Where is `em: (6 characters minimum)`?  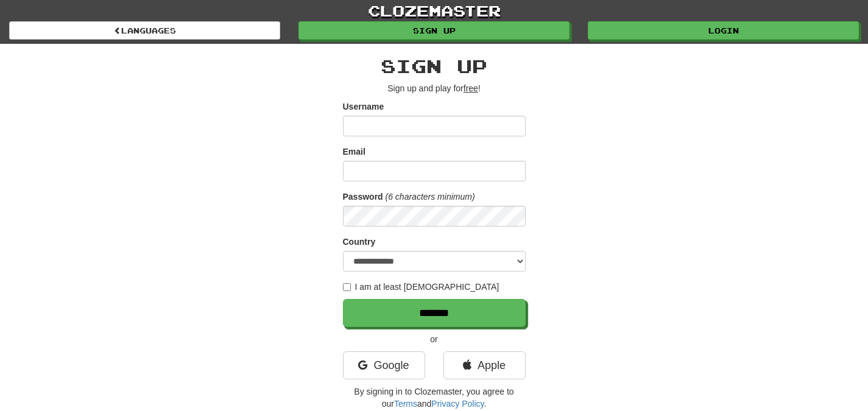
em: (6 characters minimum) is located at coordinates (430, 197).